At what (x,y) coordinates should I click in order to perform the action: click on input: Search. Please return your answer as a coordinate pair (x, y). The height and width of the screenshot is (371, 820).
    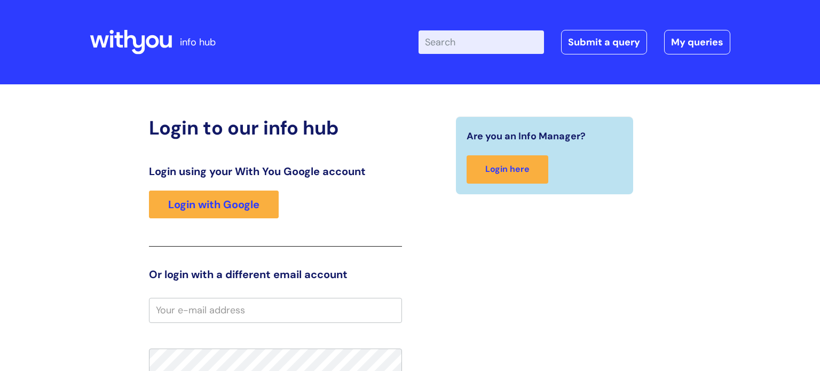
    Looking at the image, I should click on (481, 42).